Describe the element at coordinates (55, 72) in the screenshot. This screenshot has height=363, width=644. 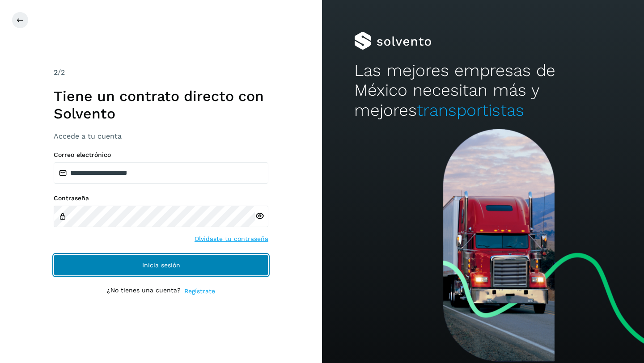
I see `span: 2` at that location.